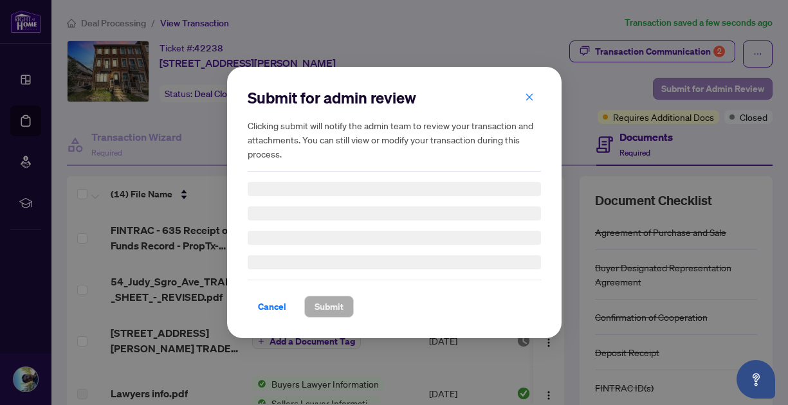  I want to click on h5: Clicking submit will notify the admin team to review your transaction and attachments. You can st..., so click(394, 140).